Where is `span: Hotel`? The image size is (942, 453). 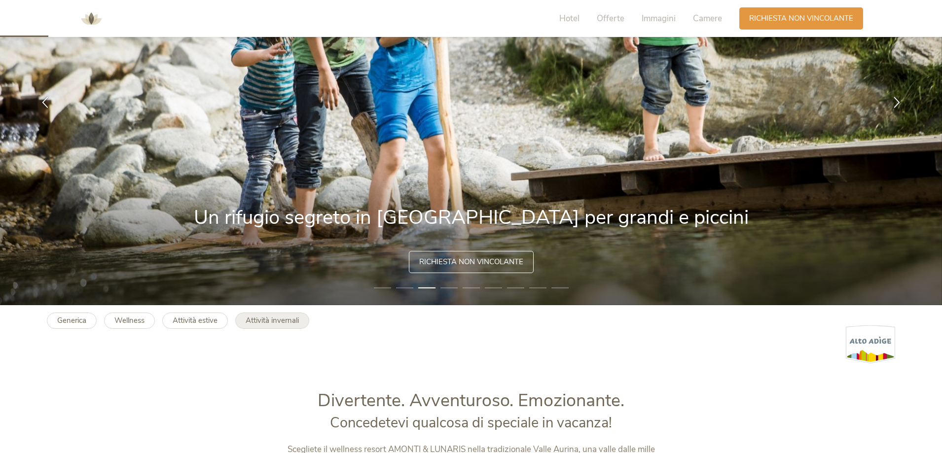
span: Hotel is located at coordinates (569, 18).